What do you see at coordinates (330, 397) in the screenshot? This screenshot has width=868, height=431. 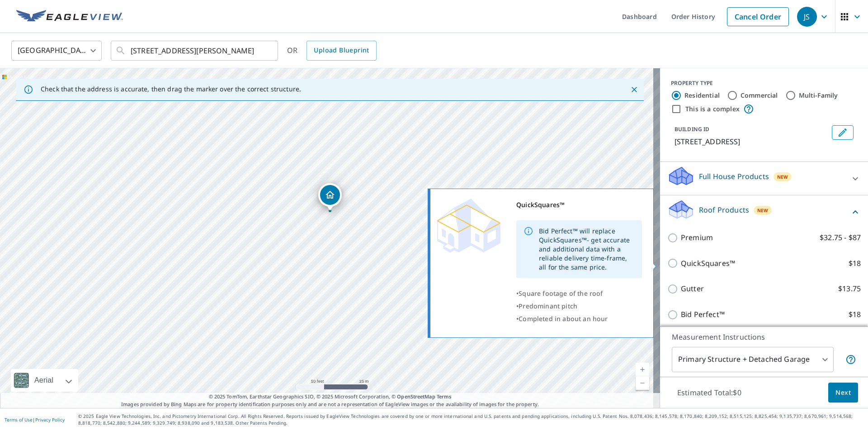 I see `span: © 2025 TomTom, Earthstar Geographics SIO, © 2025 Microsoft Corporation, ©` at bounding box center [330, 397].